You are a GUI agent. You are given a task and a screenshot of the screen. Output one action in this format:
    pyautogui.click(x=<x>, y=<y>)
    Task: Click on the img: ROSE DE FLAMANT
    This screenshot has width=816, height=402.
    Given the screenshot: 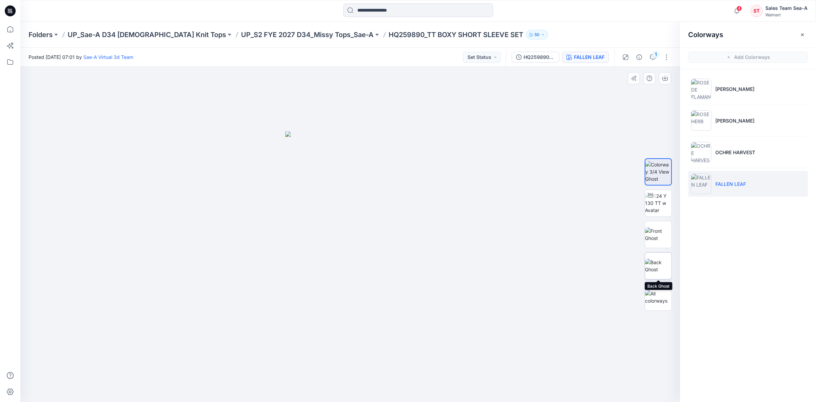 What is the action you would take?
    pyautogui.click(x=701, y=89)
    